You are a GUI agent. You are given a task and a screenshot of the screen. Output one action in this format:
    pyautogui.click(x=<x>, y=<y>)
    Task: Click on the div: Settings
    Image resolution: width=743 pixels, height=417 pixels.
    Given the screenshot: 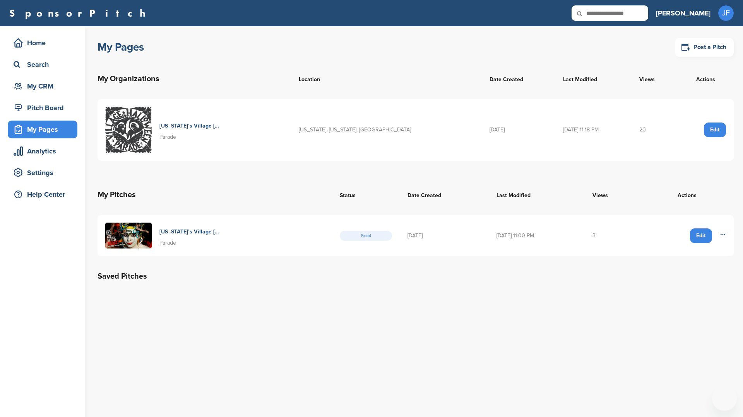 What is the action you would take?
    pyautogui.click(x=44, y=173)
    